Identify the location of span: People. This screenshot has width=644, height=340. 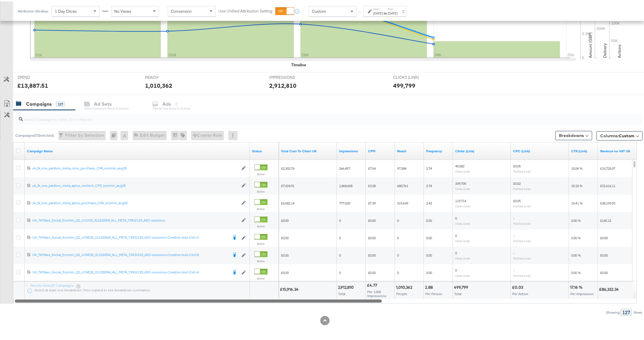
(402, 292).